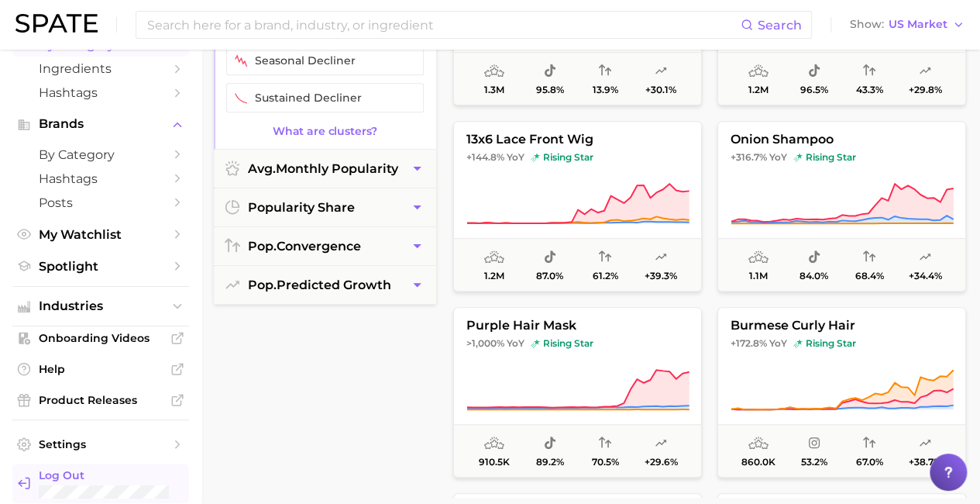  Describe the element at coordinates (262, 246) in the screenshot. I see `abbr: popularity index` at that location.